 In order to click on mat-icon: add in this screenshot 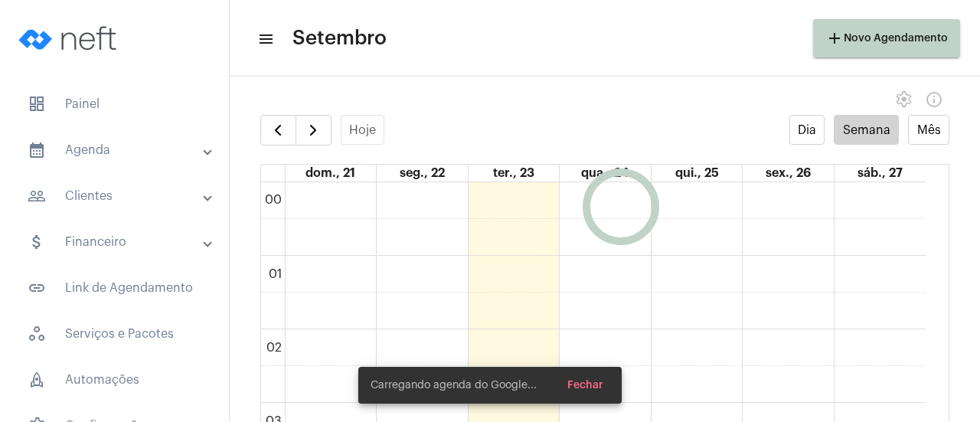, I will do `click(834, 39)`.